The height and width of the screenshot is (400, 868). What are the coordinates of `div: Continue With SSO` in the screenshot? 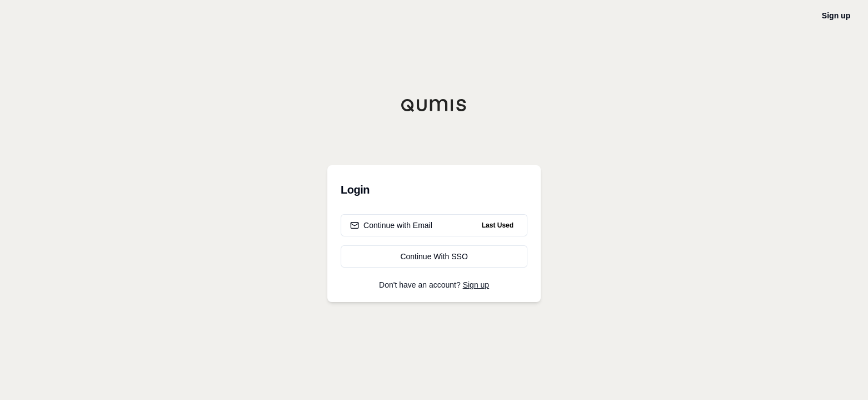 It's located at (434, 256).